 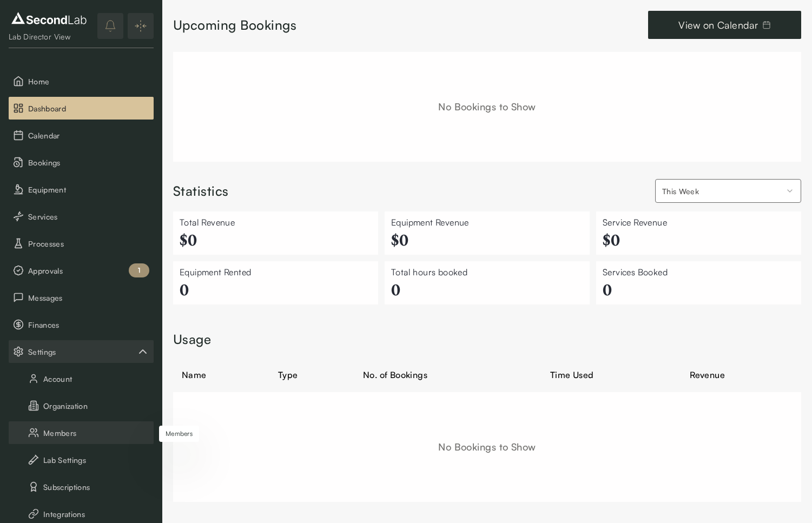 What do you see at coordinates (741, 375) in the screenshot?
I see `th: Revenue` at bounding box center [741, 375].